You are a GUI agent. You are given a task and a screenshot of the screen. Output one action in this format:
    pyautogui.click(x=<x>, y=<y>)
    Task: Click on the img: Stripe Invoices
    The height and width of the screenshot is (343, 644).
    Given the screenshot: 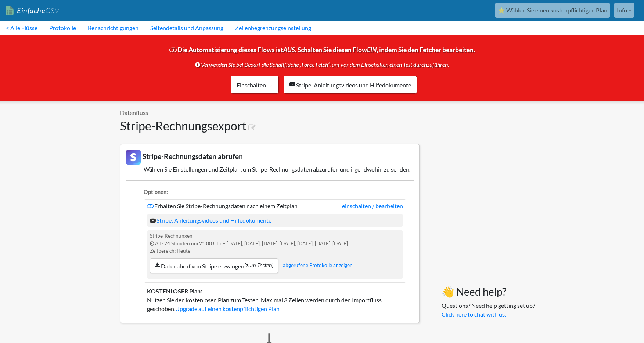 What is the action you would take?
    pyautogui.click(x=133, y=157)
    